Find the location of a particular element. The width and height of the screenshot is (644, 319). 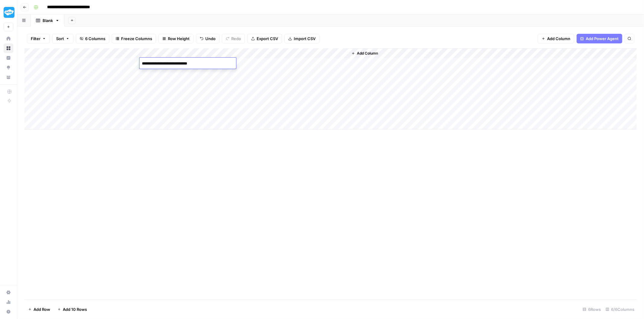

button: Freeze Columns is located at coordinates (134, 39).